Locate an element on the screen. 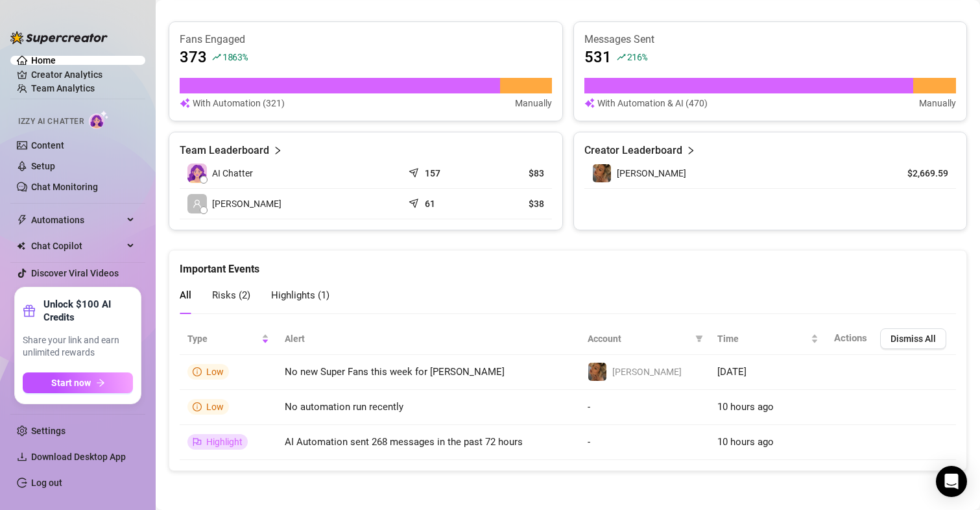 The image size is (980, 510). a: Creator Analytics is located at coordinates (83, 75).